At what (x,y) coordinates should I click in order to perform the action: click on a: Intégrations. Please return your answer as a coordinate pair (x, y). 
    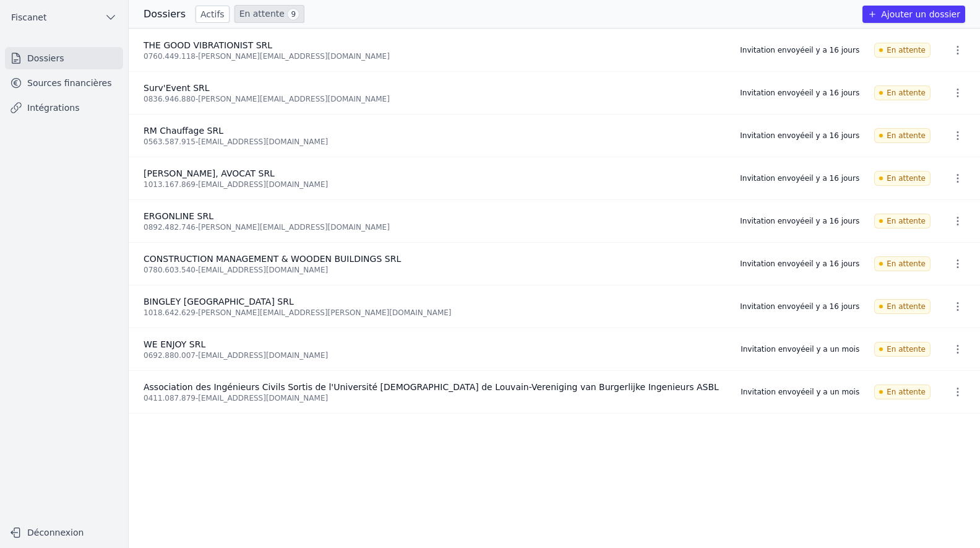
    Looking at the image, I should click on (64, 108).